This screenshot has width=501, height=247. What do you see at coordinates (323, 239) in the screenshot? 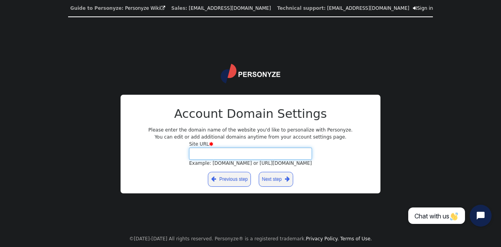
I see `a: Privacy Policy.` at bounding box center [323, 239].